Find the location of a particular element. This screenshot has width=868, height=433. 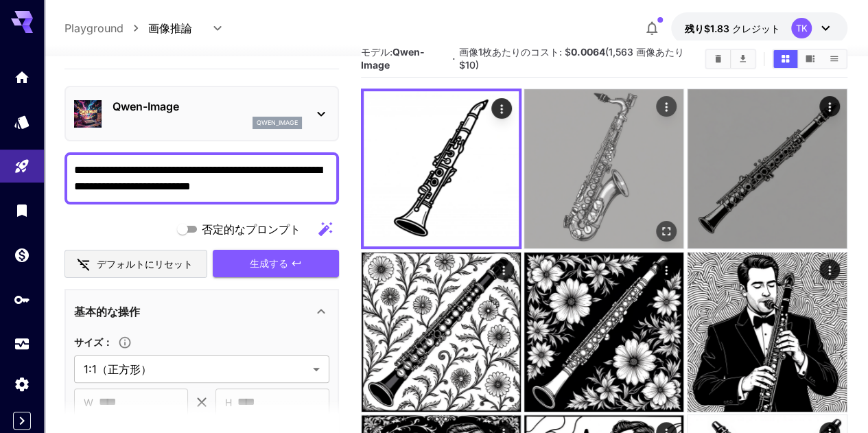

div: APIキー is located at coordinates (22, 299).